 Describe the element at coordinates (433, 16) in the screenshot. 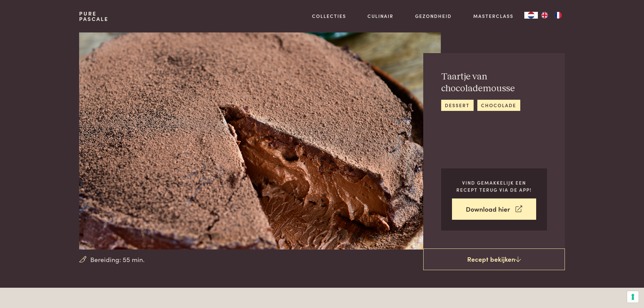

I see `a: Gezondheid` at that location.